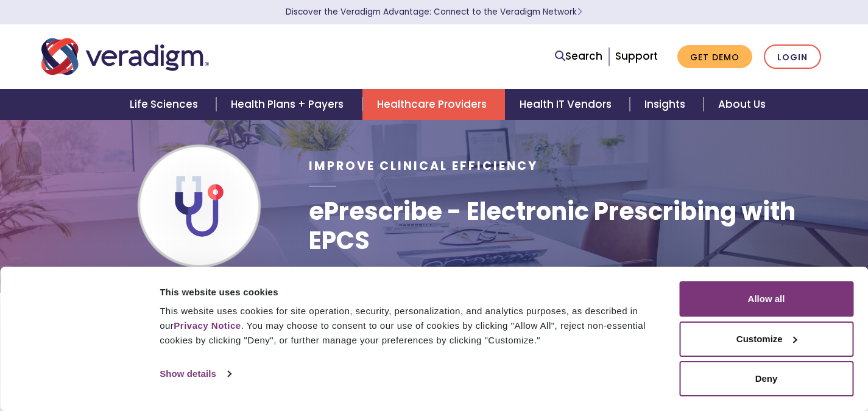 The width and height of the screenshot is (868, 411). I want to click on button: Deny, so click(767, 379).